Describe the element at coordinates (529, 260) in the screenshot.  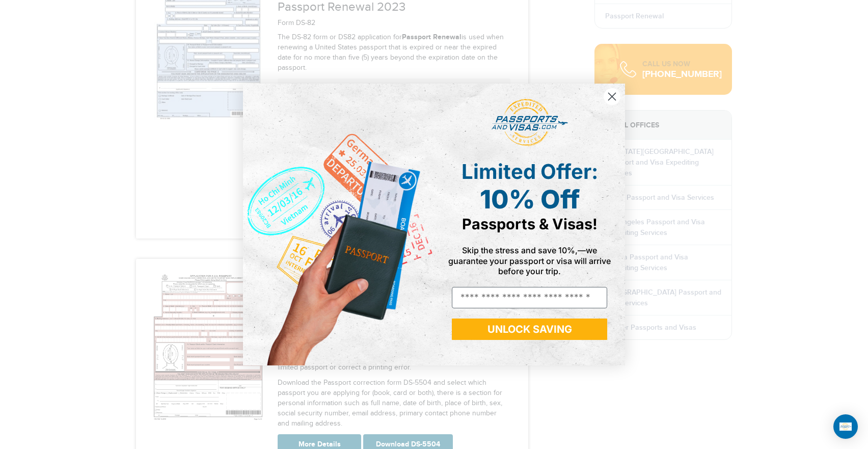
I see `span: Skip the stress and save 10%,—we guarantee your passport or visa will arrive before your trip.` at that location.